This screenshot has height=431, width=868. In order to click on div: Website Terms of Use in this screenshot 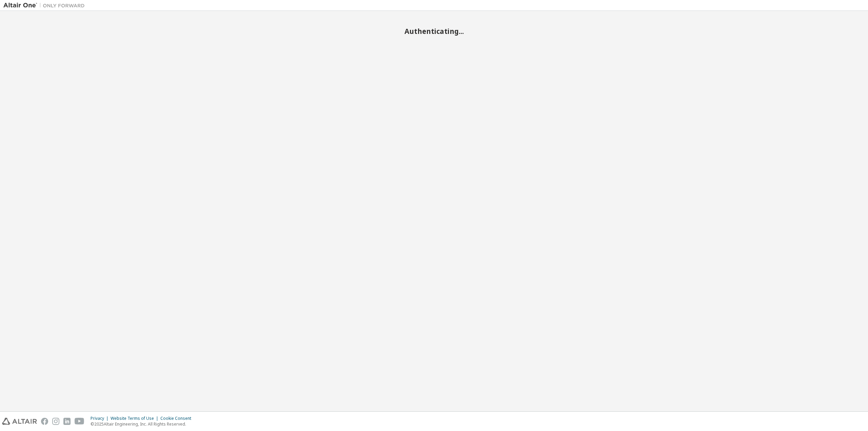, I will do `click(135, 419)`.